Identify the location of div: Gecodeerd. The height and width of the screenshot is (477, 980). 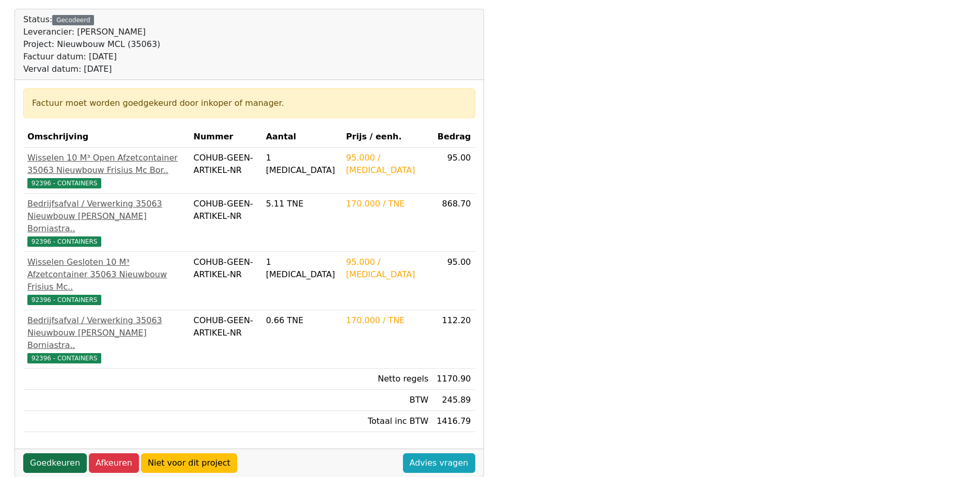
(73, 20).